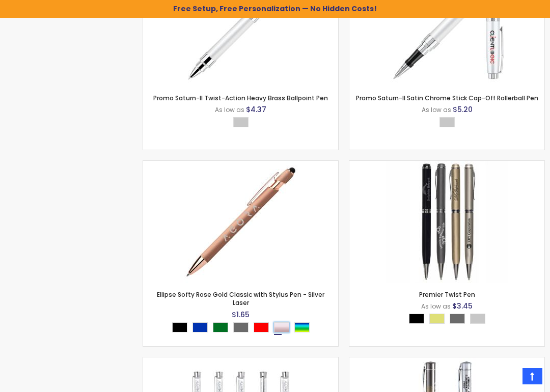  I want to click on a: Astarte Twist Action Ballpoint Metal Pen, so click(448, 361).